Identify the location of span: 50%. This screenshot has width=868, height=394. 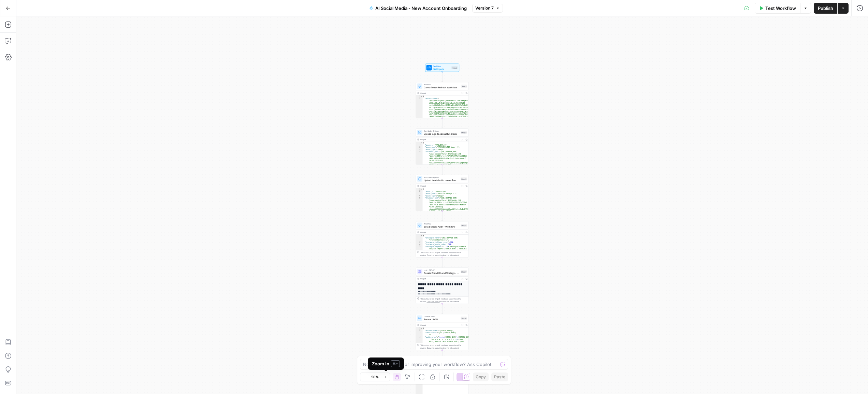
(375, 377).